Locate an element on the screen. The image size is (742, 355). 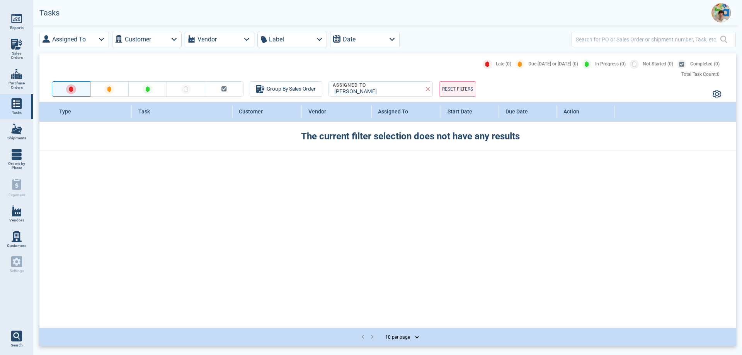
span: Orders by Phase is located at coordinates (17, 166).